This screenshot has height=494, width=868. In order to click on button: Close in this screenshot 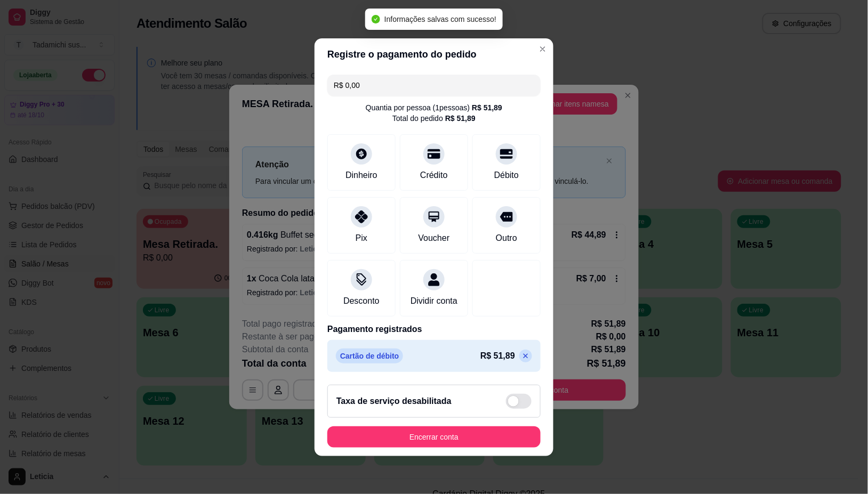, I will do `click(543, 49)`.